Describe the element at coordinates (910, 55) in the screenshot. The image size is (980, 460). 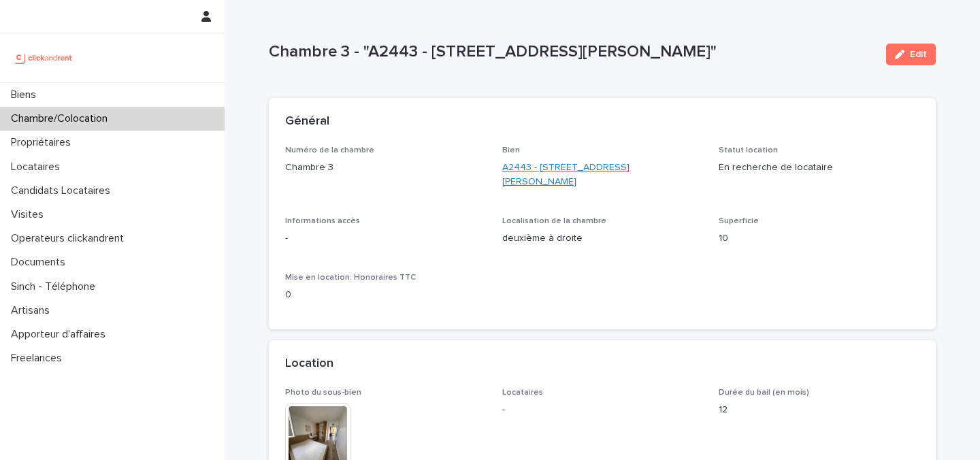
I see `button: Edit` at that location.